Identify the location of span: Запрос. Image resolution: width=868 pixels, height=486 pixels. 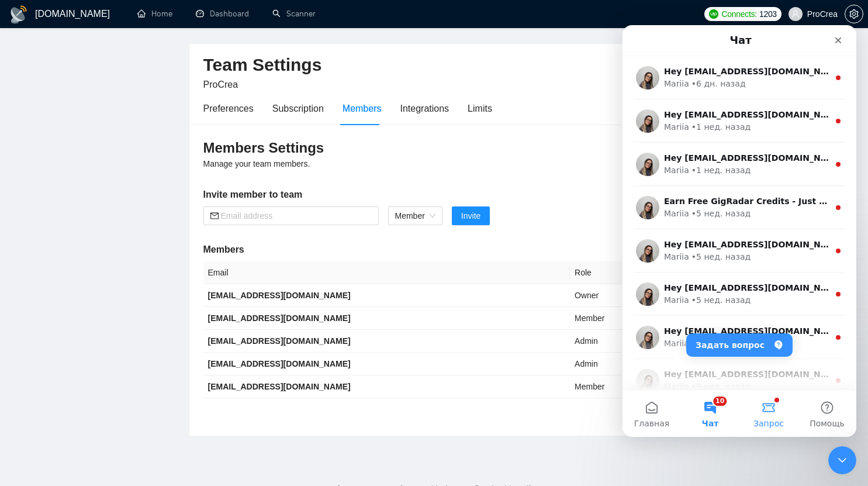
(146, 398).